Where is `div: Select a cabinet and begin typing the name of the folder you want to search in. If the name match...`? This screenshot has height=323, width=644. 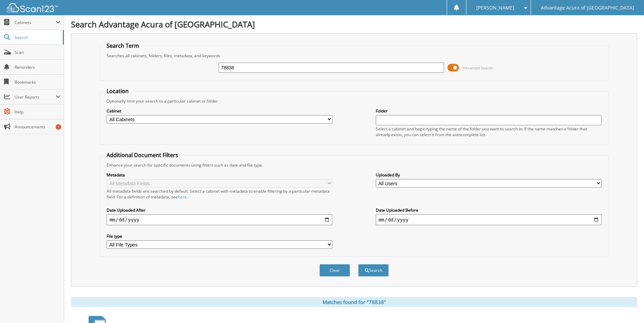 div: Select a cabinet and begin typing the name of the folder you want to search in. If the name match... is located at coordinates (488, 132).